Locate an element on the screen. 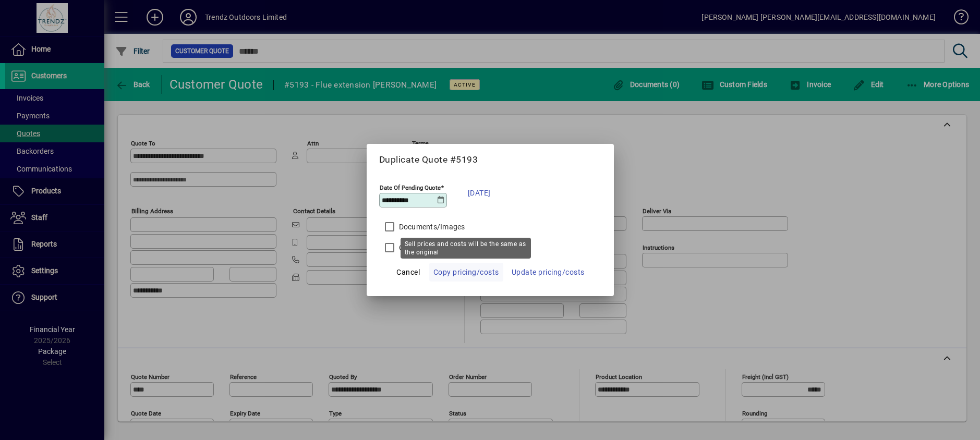  h5: Duplicate Quote #5193 is located at coordinates (490, 160).